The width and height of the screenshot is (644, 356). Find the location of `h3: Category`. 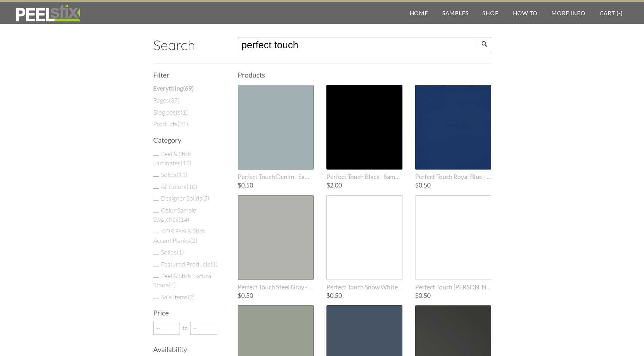

h3: Category is located at coordinates (187, 140).